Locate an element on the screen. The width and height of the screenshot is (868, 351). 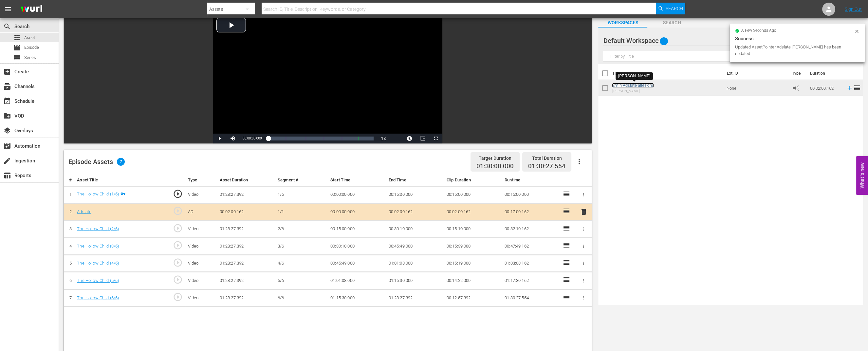
span: 00:00:00.000 is located at coordinates (252, 138).